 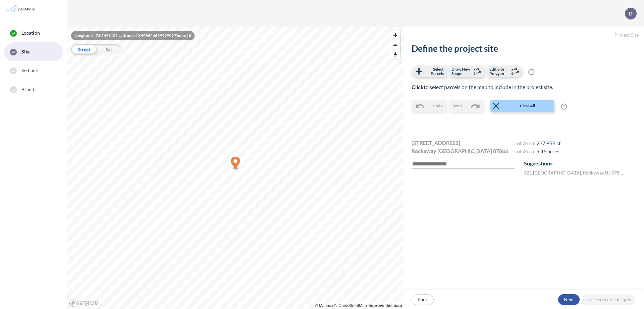 What do you see at coordinates (28, 89) in the screenshot?
I see `span: Brand` at bounding box center [28, 89].